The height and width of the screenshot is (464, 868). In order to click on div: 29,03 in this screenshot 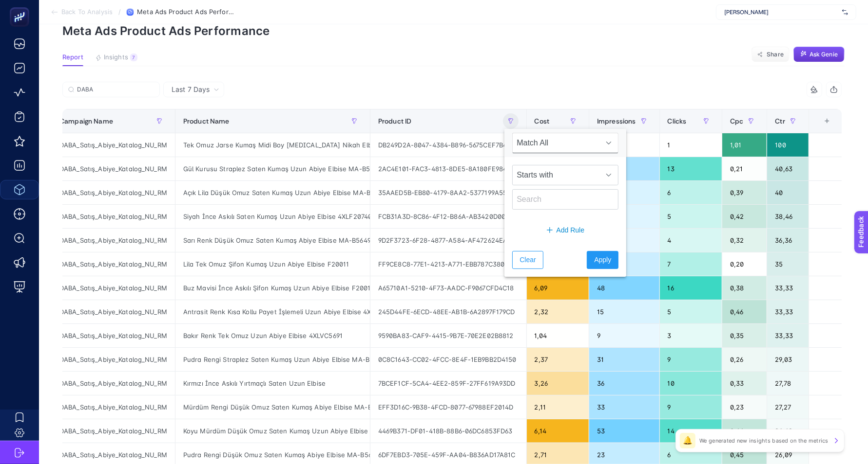, I will do `click(787, 360)`.